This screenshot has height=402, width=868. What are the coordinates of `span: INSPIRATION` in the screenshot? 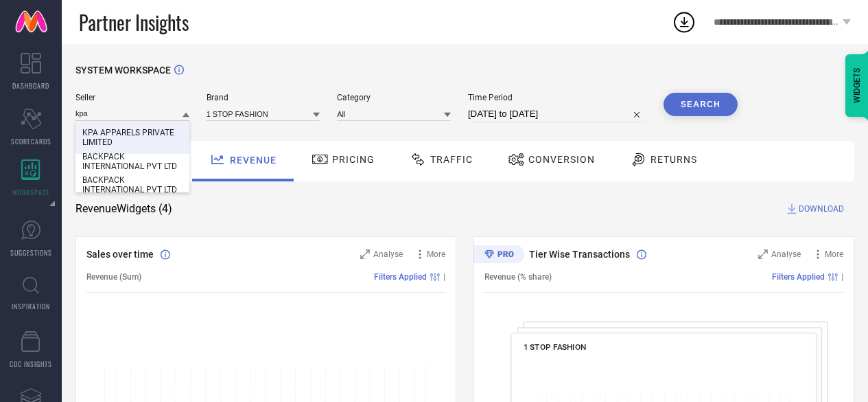 It's located at (31, 306).